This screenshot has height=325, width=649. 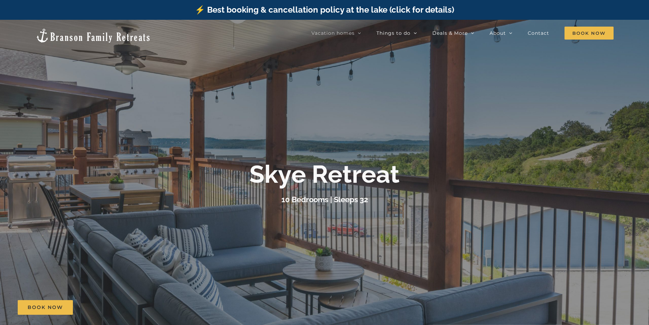 I want to click on a: ⚡️ Best booking & cancellation policy at the lake (click for details), so click(x=324, y=10).